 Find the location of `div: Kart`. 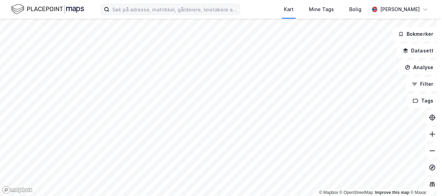

div: Kart is located at coordinates (289, 9).